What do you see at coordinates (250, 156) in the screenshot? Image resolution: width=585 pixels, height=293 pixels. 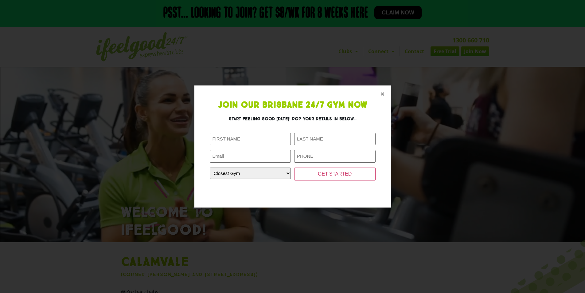 I see `input: Email` at bounding box center [250, 156].